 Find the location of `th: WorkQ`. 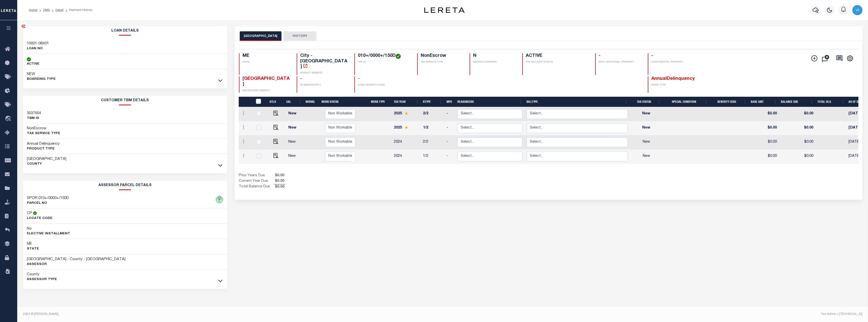

th: WorkQ is located at coordinates (311, 102).